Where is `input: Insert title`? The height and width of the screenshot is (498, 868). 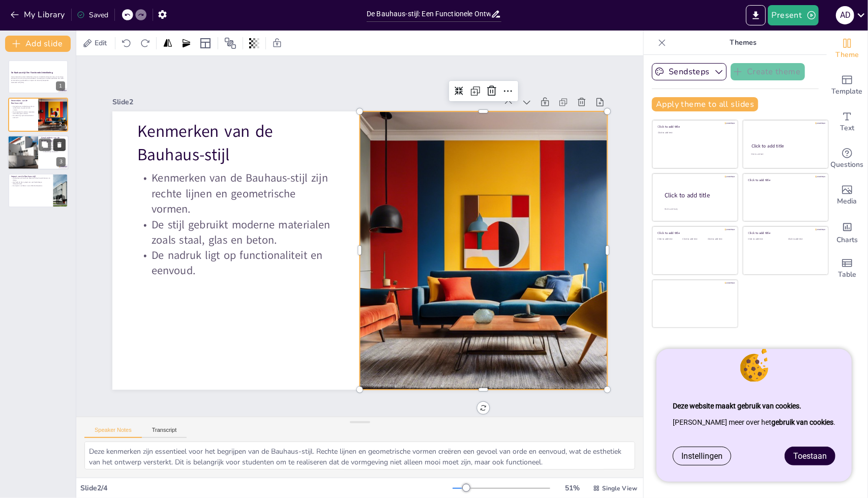 input: Insert title is located at coordinates (428, 14).